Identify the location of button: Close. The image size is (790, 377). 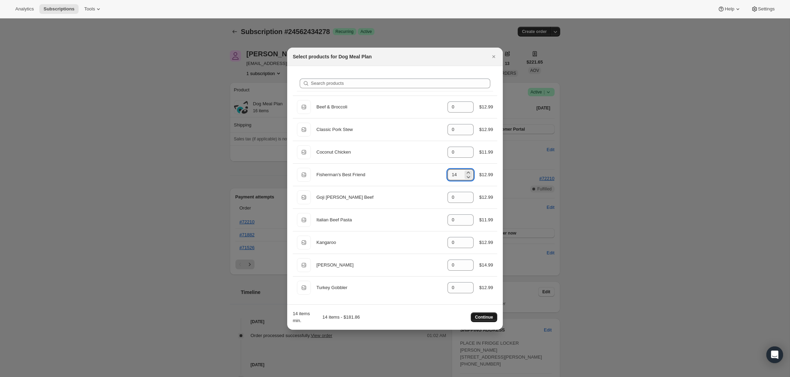
(494, 57).